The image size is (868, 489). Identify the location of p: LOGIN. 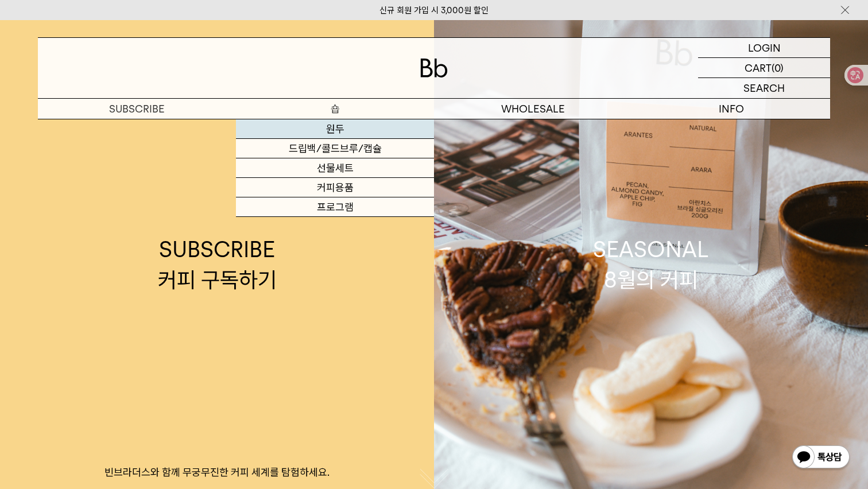
(764, 48).